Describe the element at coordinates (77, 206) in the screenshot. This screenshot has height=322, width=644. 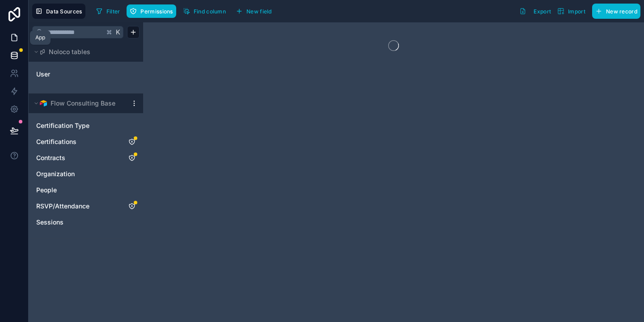
I see `a: RSVP/Attendance` at that location.